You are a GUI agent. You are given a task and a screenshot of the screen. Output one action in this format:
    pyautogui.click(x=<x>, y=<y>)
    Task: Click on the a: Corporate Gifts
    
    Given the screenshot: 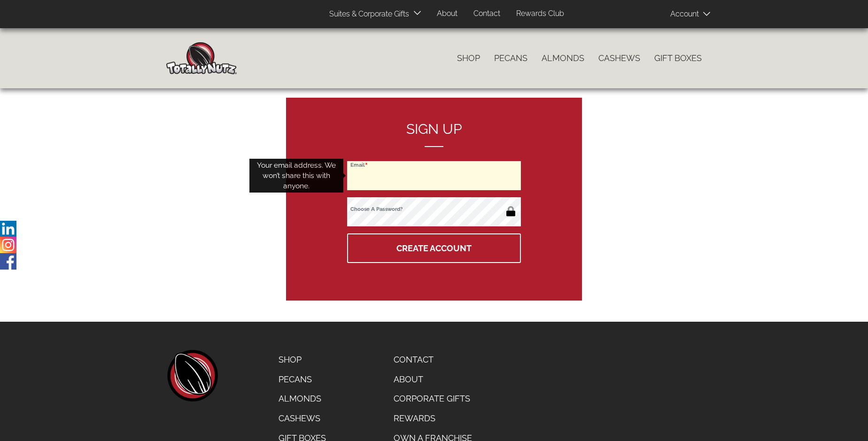 What is the action you would take?
    pyautogui.click(x=433, y=399)
    